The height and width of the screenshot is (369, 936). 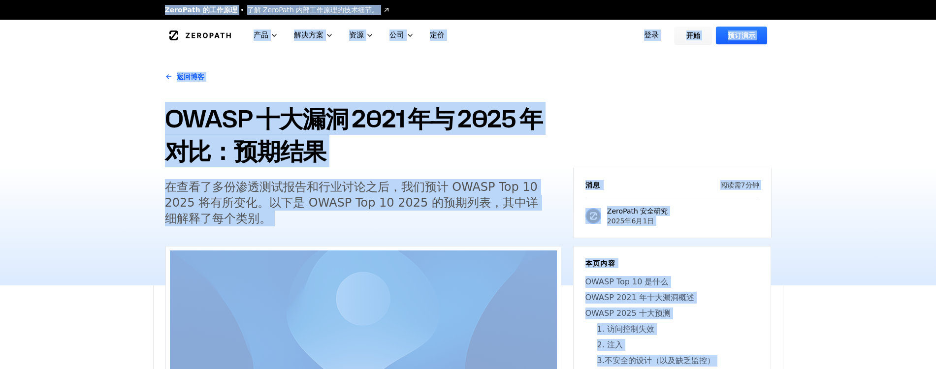 I want to click on font: 了解 ZeroPath 内部工作原理的技术细节。, so click(x=313, y=10).